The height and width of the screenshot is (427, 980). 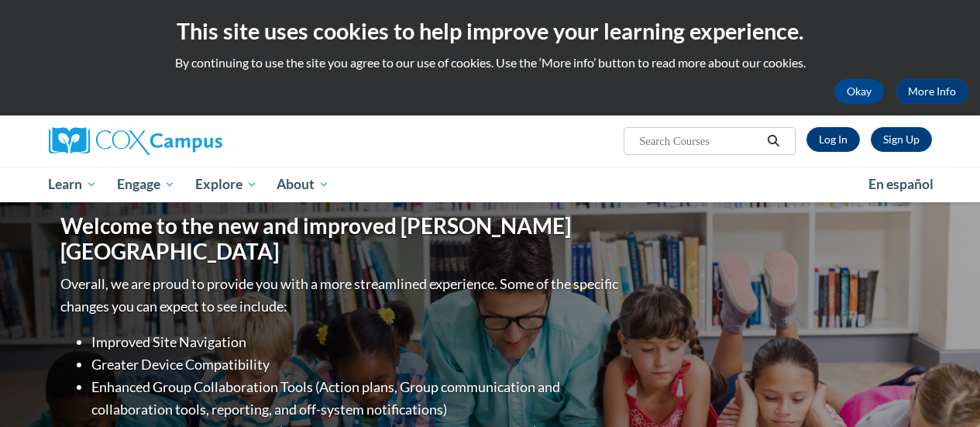 What do you see at coordinates (356, 365) in the screenshot?
I see `li: Greater Device Compatibility` at bounding box center [356, 365].